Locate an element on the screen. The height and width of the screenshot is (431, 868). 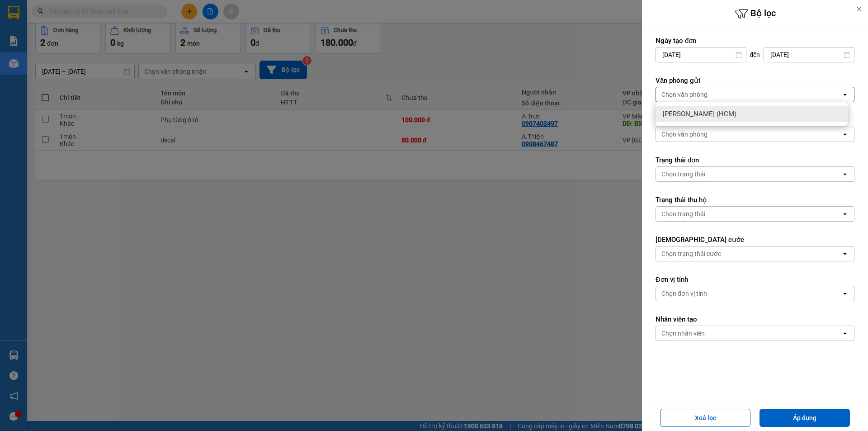
label: Nhân viên tạo is located at coordinates (755, 320).